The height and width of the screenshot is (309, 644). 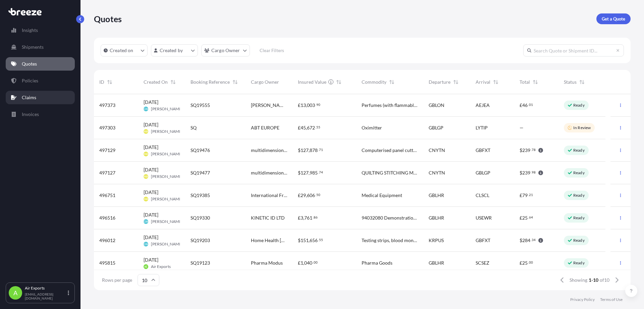 What do you see at coordinates (313, 240) in the screenshot?
I see `span: 656` at bounding box center [313, 240].